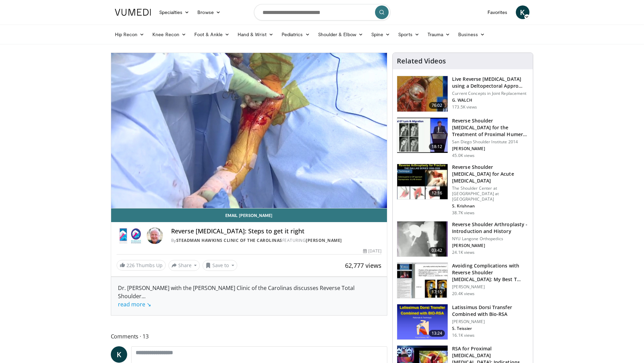  I want to click on p: 38.7K views, so click(463, 213).